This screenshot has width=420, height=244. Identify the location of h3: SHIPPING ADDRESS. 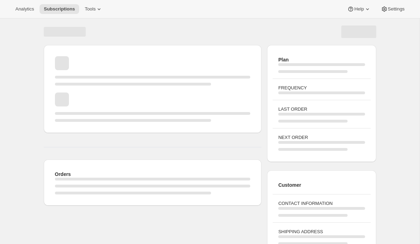
(321, 232).